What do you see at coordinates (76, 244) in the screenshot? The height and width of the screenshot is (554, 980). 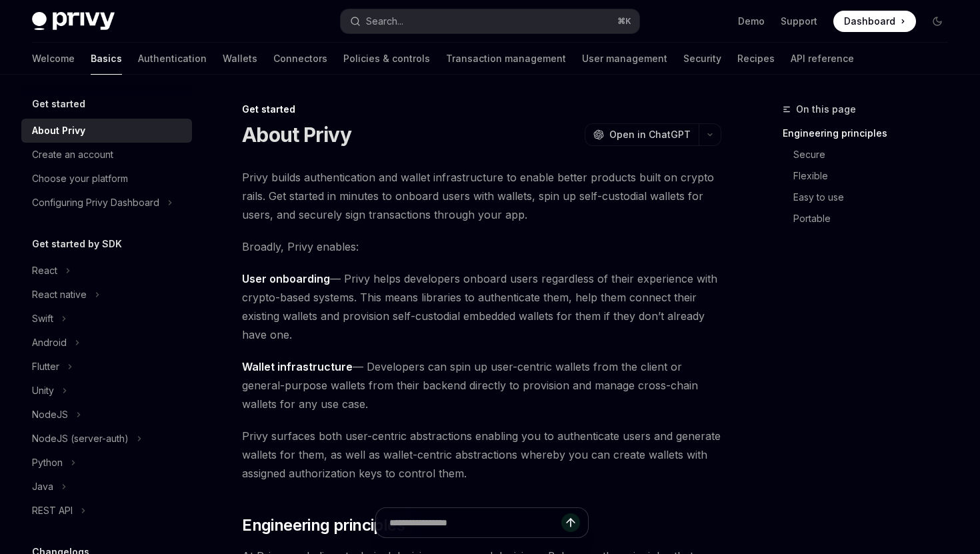 I see `h5: Get started by SDK` at bounding box center [76, 244].